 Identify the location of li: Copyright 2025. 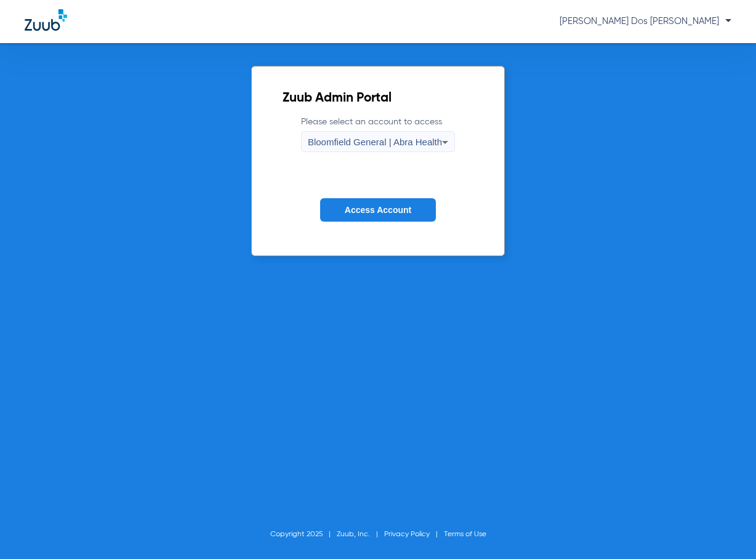
(304, 535).